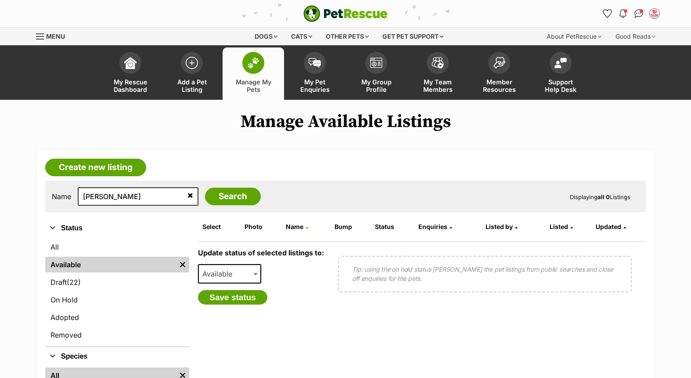 The height and width of the screenshot is (378, 691). I want to click on a: Remove filter, so click(183, 264).